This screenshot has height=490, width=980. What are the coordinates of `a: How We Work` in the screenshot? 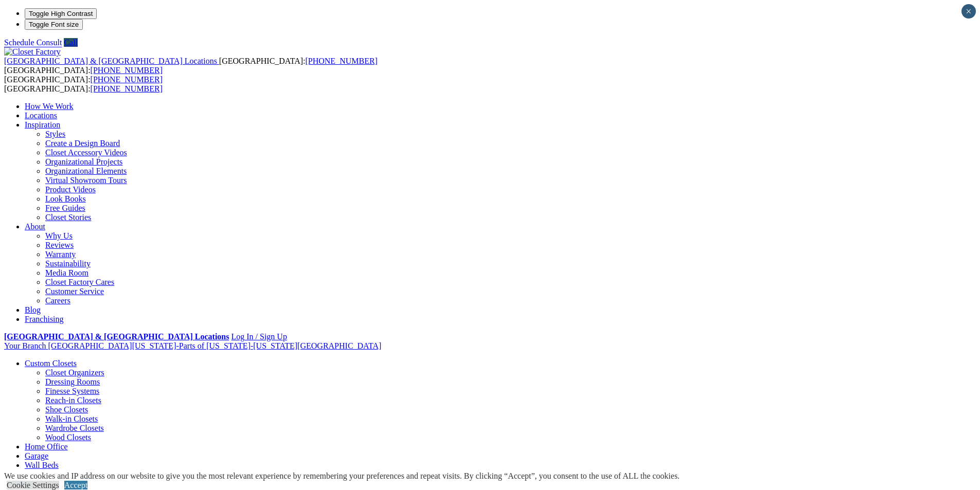 It's located at (49, 106).